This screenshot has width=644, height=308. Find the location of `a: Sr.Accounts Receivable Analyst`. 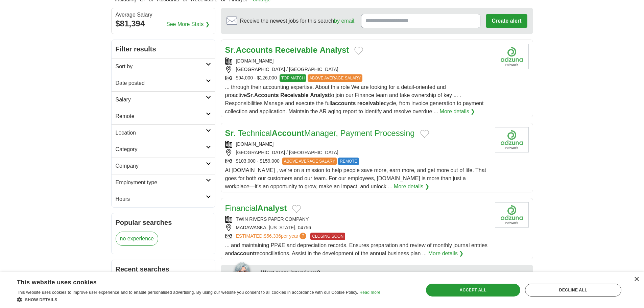

a: Sr.Accounts Receivable Analyst is located at coordinates (287, 50).